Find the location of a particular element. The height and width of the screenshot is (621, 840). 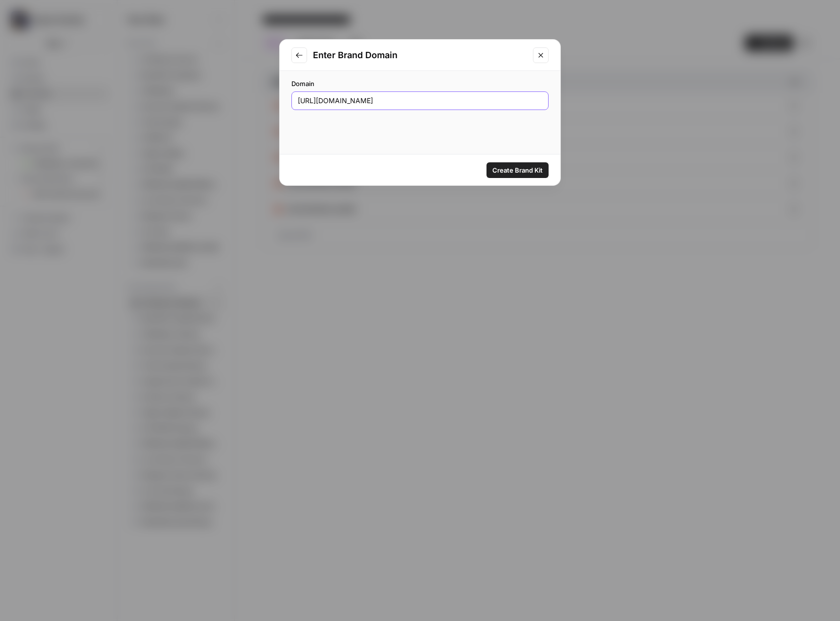

button: Create Brand Kit is located at coordinates (517, 170).